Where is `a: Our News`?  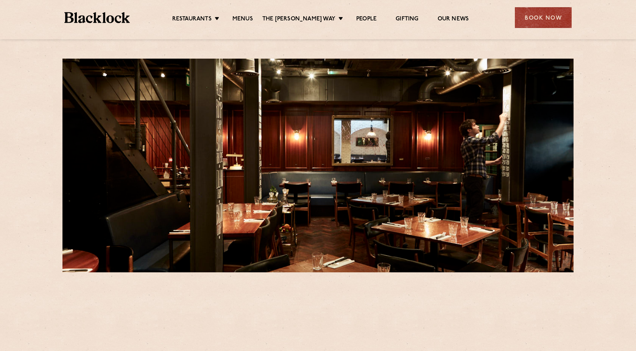 a: Our News is located at coordinates (453, 20).